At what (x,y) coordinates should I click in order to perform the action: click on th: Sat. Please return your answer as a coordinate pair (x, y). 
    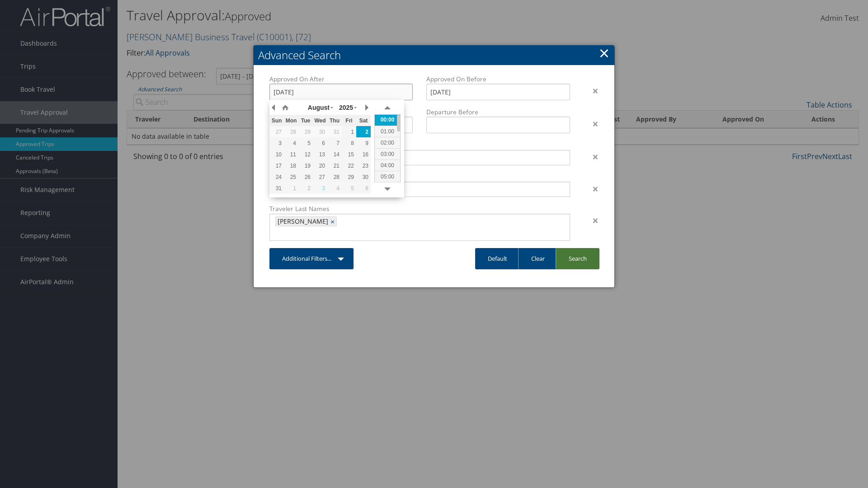
    Looking at the image, I should click on (364, 120).